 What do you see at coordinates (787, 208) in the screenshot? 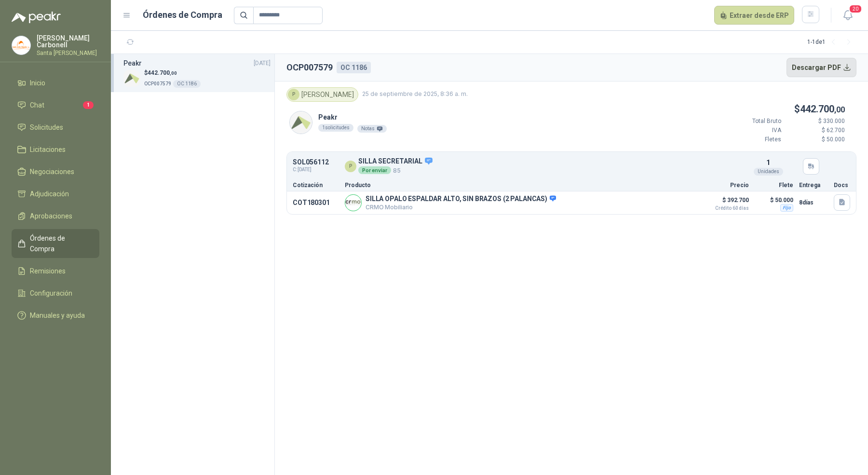
I see `div: Fijo` at bounding box center [787, 208].